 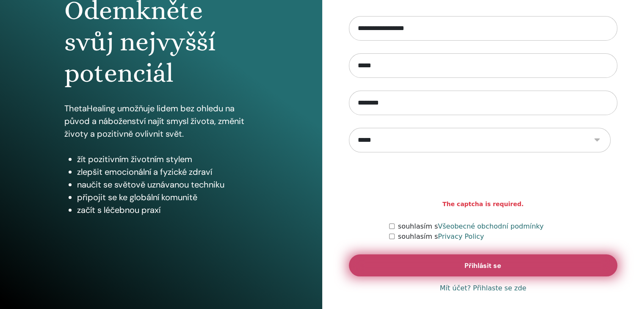 I want to click on span: Přihlásit se, so click(x=483, y=266).